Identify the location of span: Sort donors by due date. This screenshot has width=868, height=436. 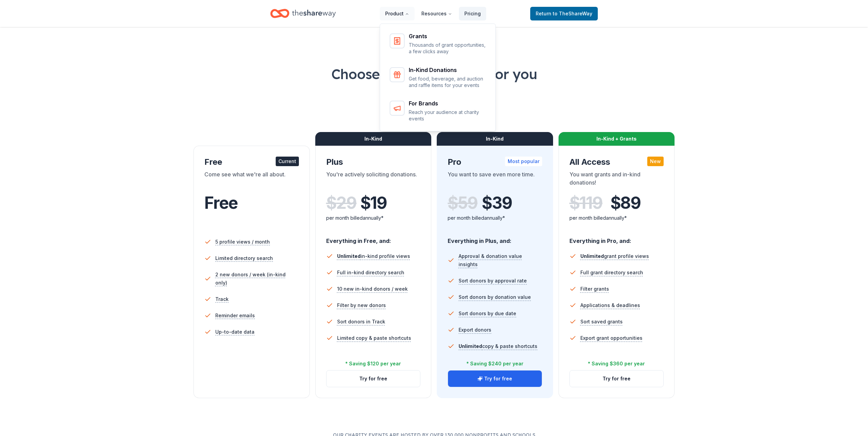
(488, 313).